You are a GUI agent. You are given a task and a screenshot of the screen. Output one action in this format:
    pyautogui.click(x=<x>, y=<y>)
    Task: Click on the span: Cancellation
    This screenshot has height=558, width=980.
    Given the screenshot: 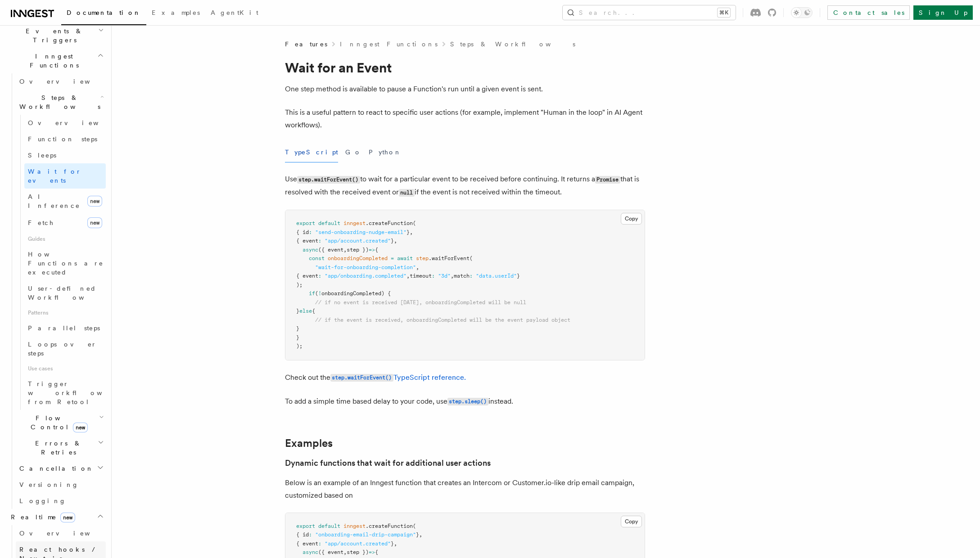 What is the action you would take?
    pyautogui.click(x=55, y=469)
    